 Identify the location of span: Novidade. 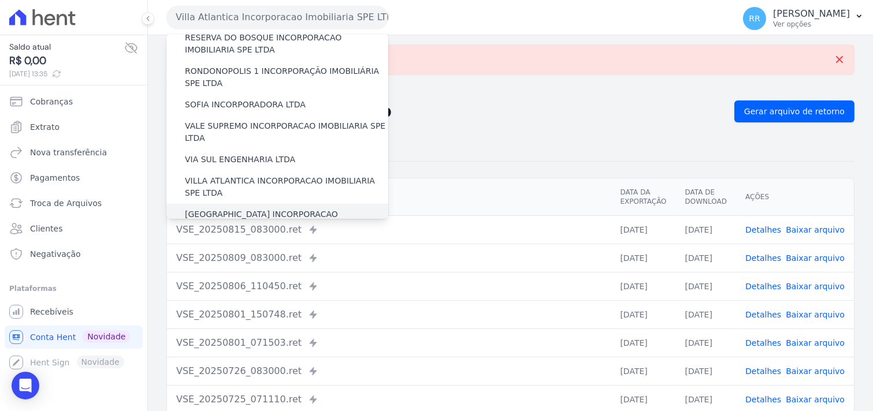
(106, 337).